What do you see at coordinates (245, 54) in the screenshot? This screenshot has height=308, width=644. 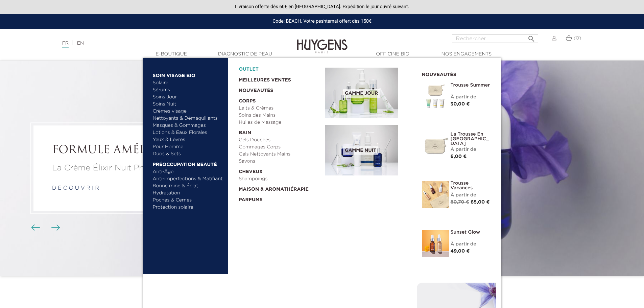 I see `a: Diagnostic de peau` at bounding box center [245, 54].